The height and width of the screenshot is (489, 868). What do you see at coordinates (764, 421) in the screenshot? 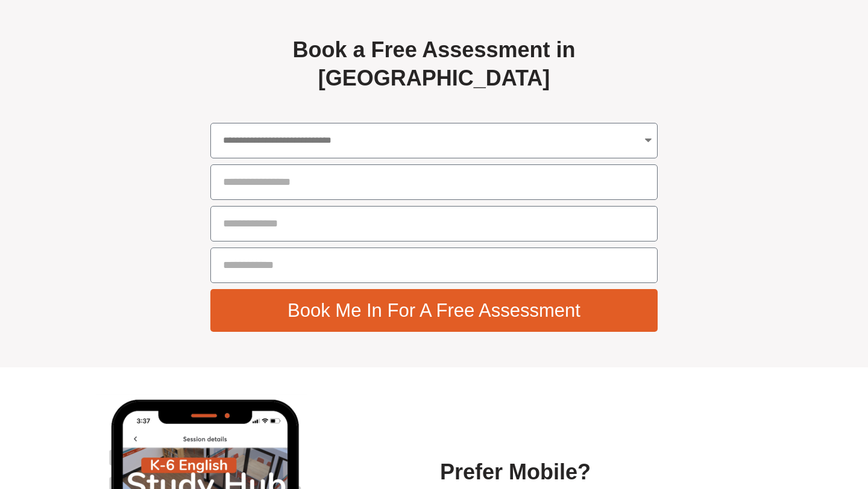
I see `div: Chat Widget` at bounding box center [764, 421].